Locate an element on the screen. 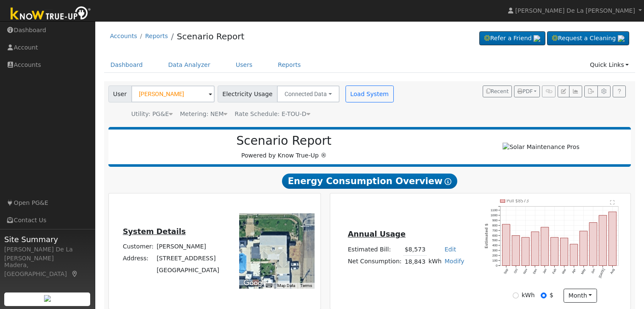 This screenshot has height=309, width=644. button: Load System is located at coordinates (370, 94).